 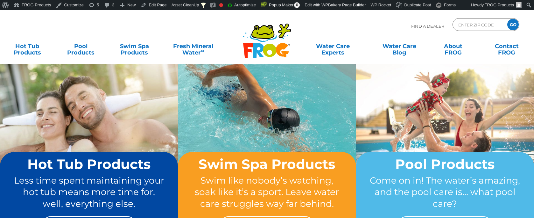 I want to click on h2: Swim Spa Products, so click(x=267, y=164).